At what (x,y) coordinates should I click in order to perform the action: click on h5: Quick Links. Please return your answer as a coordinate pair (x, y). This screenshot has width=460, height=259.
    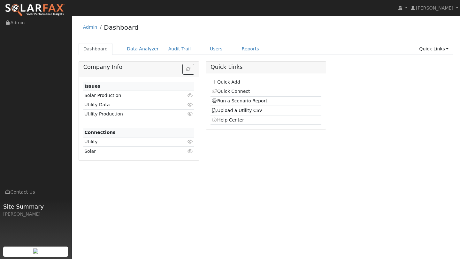
    Looking at the image, I should click on (266, 67).